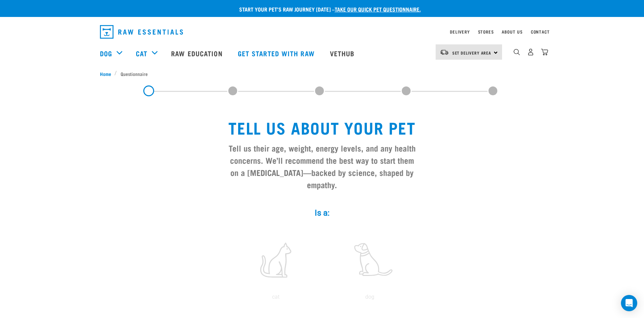 The image size is (644, 318). Describe the element at coordinates (141, 32) in the screenshot. I see `img: Raw Essentials Logo` at that location.